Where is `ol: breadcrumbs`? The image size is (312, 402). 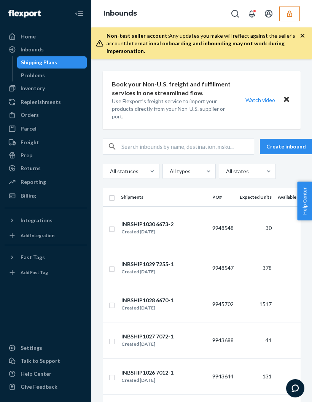 ol: breadcrumbs is located at coordinates (120, 14).